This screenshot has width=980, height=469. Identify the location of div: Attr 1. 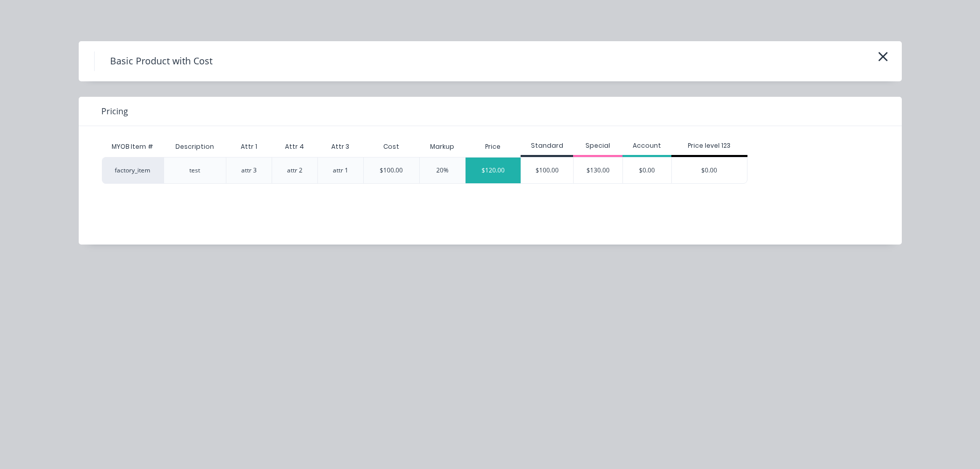
(249, 147).